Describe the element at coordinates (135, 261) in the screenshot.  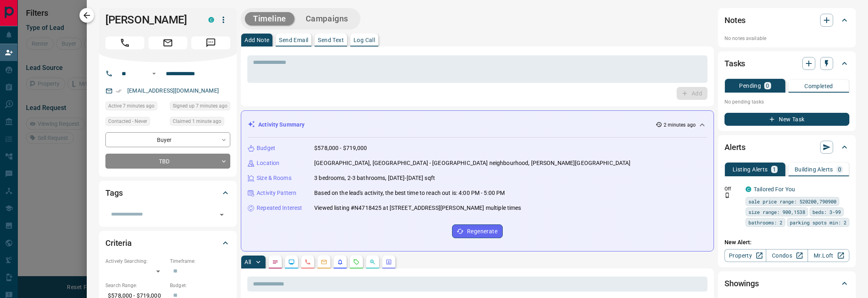
I see `p: Actively Searching:` at that location.